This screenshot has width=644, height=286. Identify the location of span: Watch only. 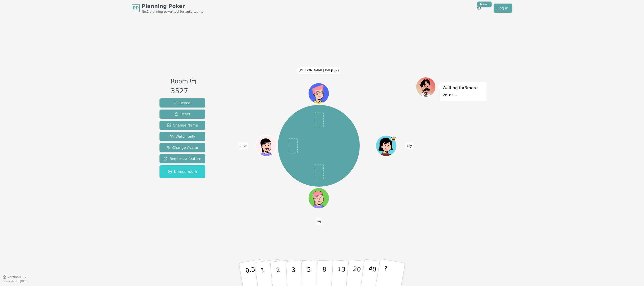
(182, 136).